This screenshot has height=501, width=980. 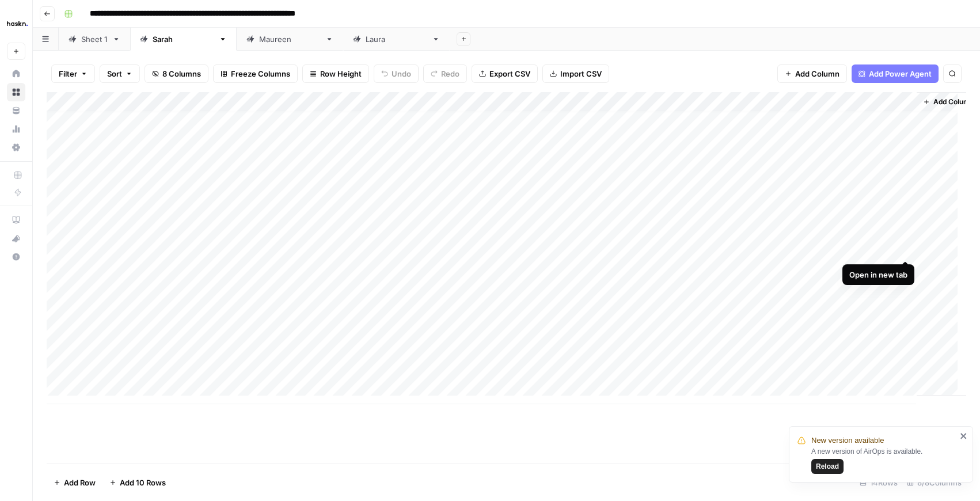 What do you see at coordinates (828, 466) in the screenshot?
I see `button: Reload` at bounding box center [828, 466].